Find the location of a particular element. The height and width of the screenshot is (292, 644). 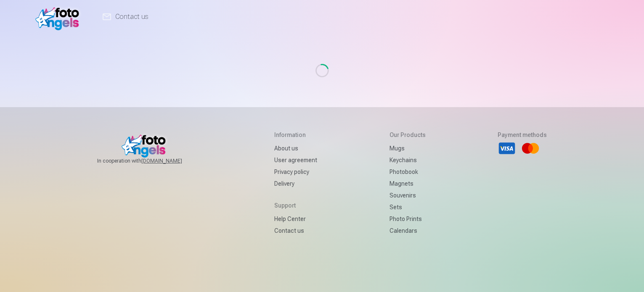

a: Contact us is located at coordinates (296, 231).